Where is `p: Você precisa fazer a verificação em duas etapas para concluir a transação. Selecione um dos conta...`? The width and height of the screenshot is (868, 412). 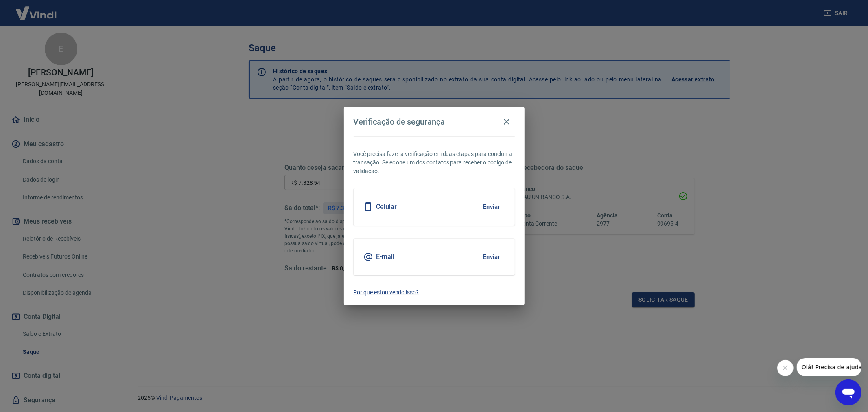 p: Você precisa fazer a verificação em duas etapas para concluir a transação. Selecione um dos conta... is located at coordinates (434, 163).